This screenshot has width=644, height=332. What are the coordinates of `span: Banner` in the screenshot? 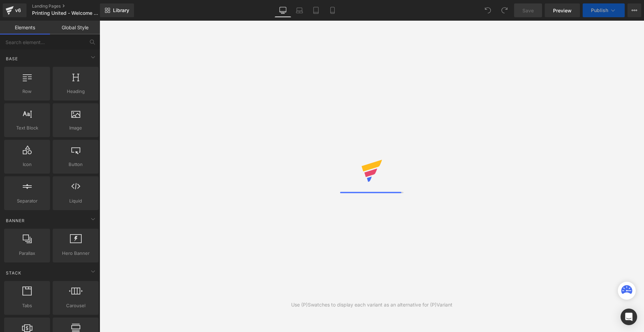 It's located at (15, 220).